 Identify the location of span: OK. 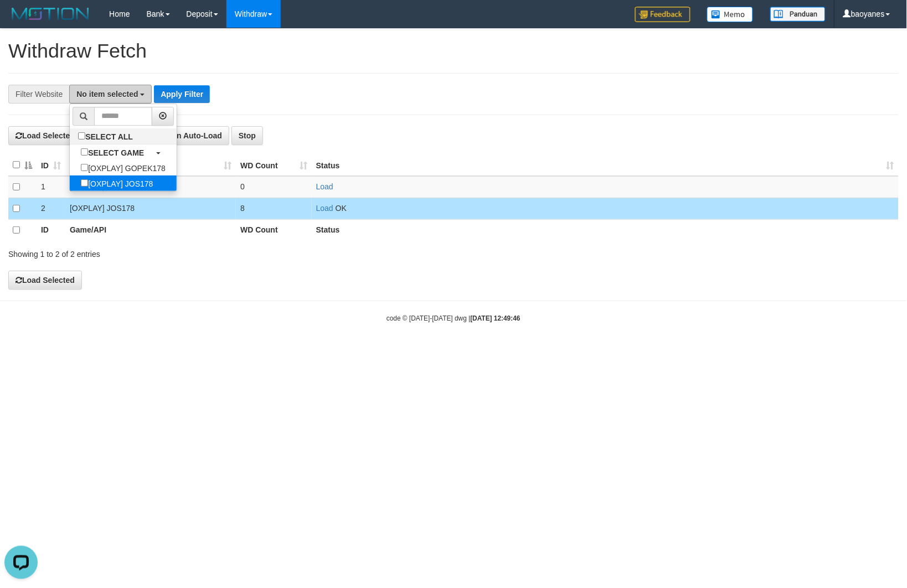
(341, 208).